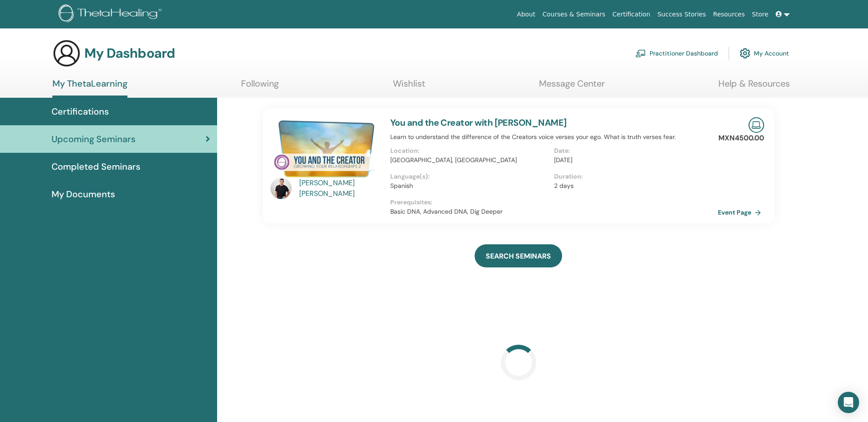 This screenshot has height=422, width=868. Describe the element at coordinates (574, 14) in the screenshot. I see `a: Courses & Seminars` at that location.